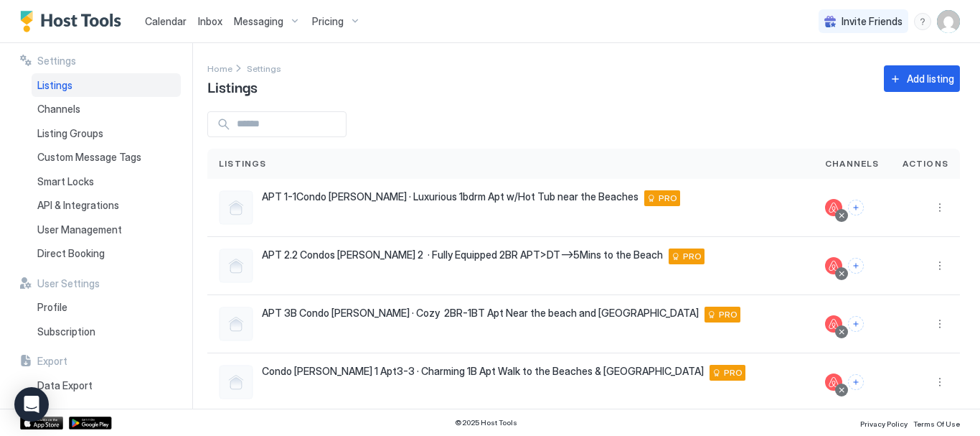 The width and height of the screenshot is (980, 436). I want to click on span: Smart Locks, so click(65, 182).